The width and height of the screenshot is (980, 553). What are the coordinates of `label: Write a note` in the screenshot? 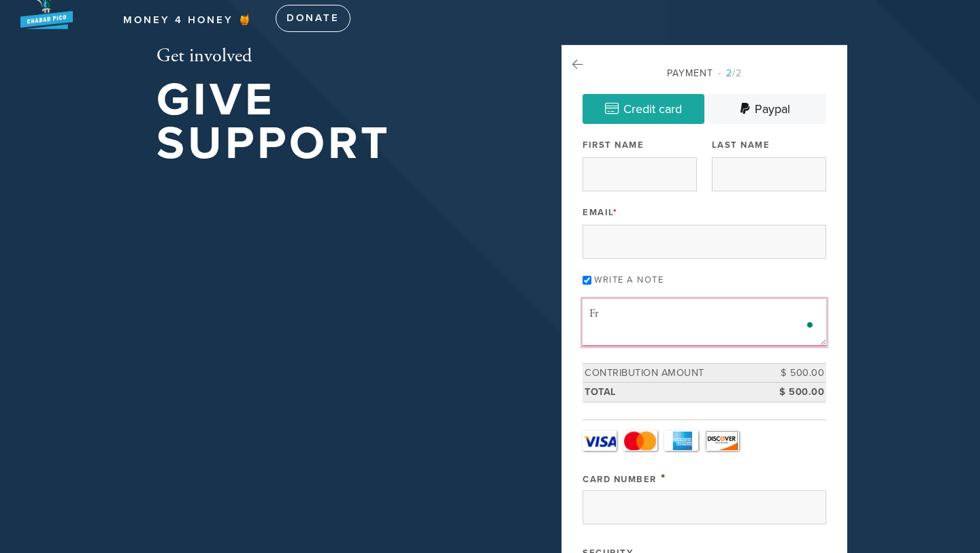 It's located at (629, 280).